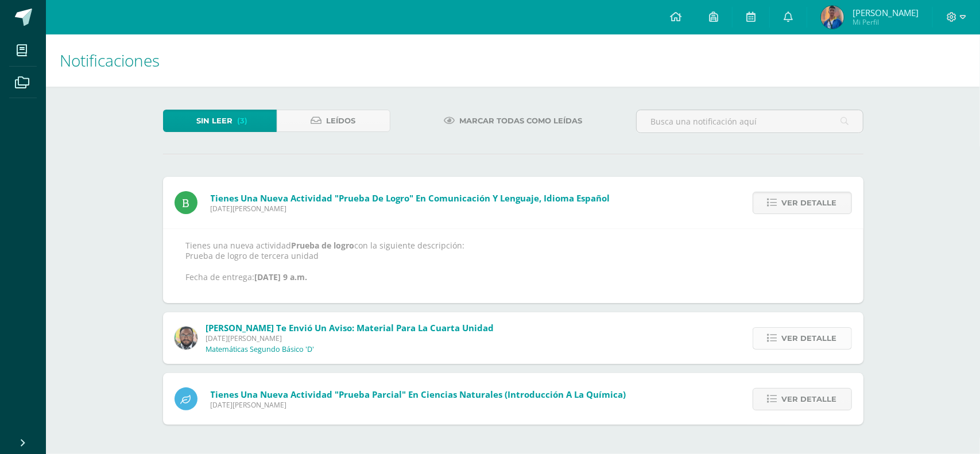 The image size is (980, 454). What do you see at coordinates (260, 349) in the screenshot?
I see `p: Matemáticas Segundo Básico 'D'` at bounding box center [260, 349].